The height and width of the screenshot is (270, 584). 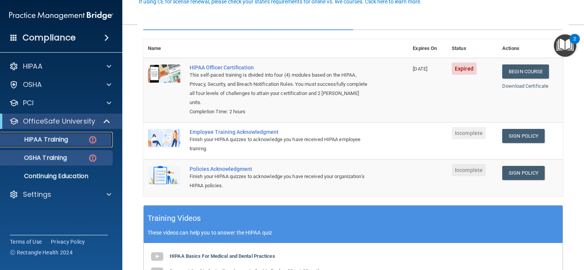 What do you see at coordinates (49, 38) in the screenshot?
I see `h4: Compliance` at bounding box center [49, 38].